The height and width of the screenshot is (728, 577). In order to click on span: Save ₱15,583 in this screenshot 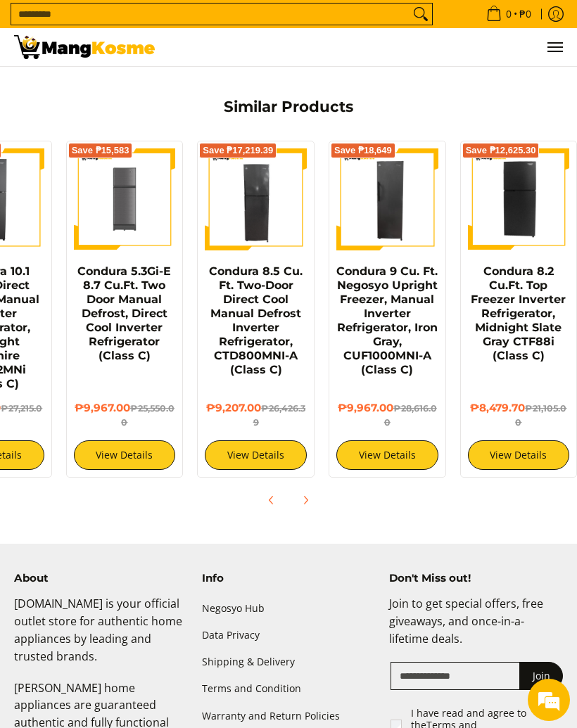, I will do `click(100, 151)`.